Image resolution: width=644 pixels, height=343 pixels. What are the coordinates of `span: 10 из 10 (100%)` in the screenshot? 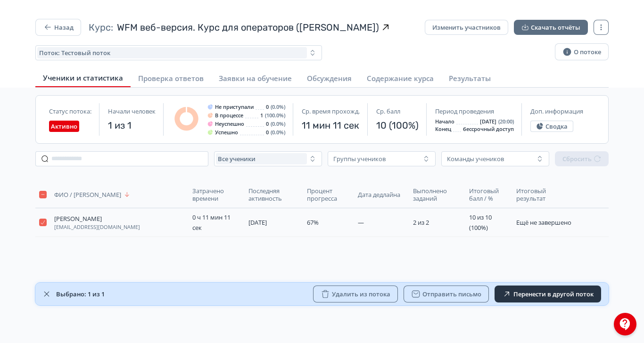 It's located at (480, 223).